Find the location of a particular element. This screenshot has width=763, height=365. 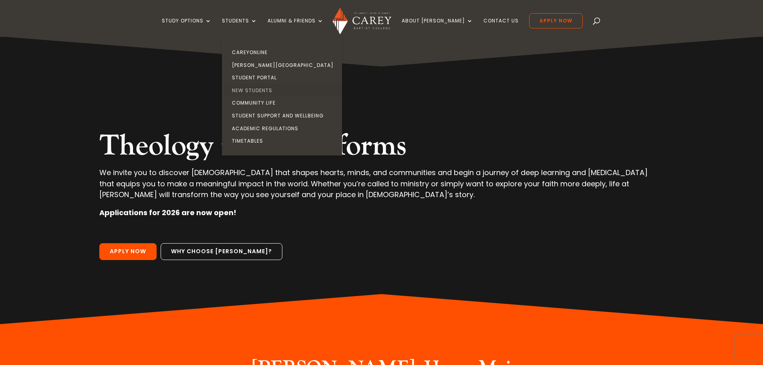

a: Student Support and Wellbeing is located at coordinates (284, 116).